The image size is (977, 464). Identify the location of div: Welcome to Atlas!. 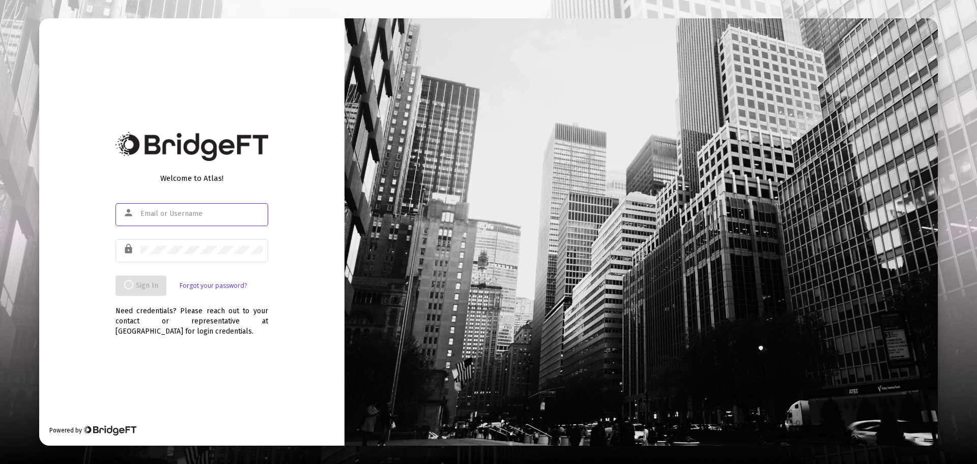
(192, 178).